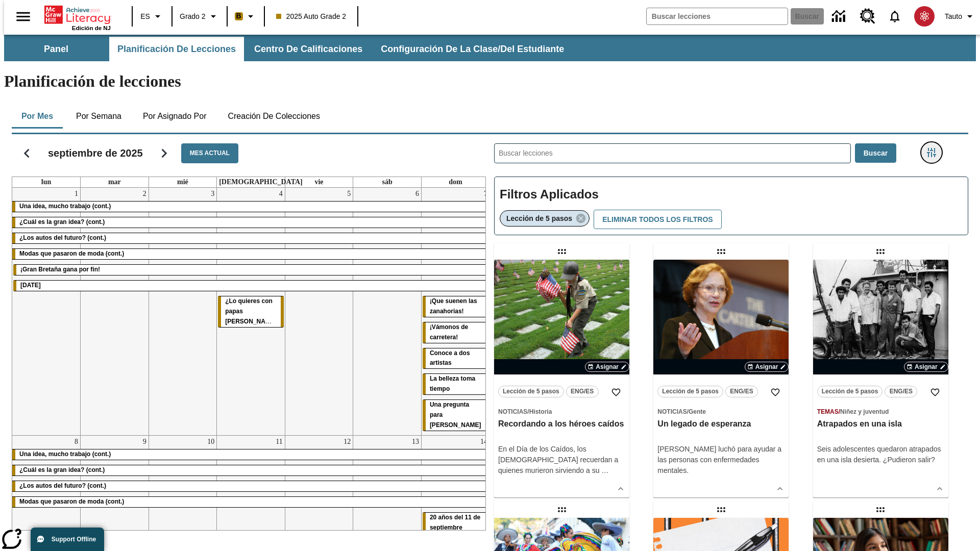 The image size is (980, 551). I want to click on span: Gente, so click(697, 412).